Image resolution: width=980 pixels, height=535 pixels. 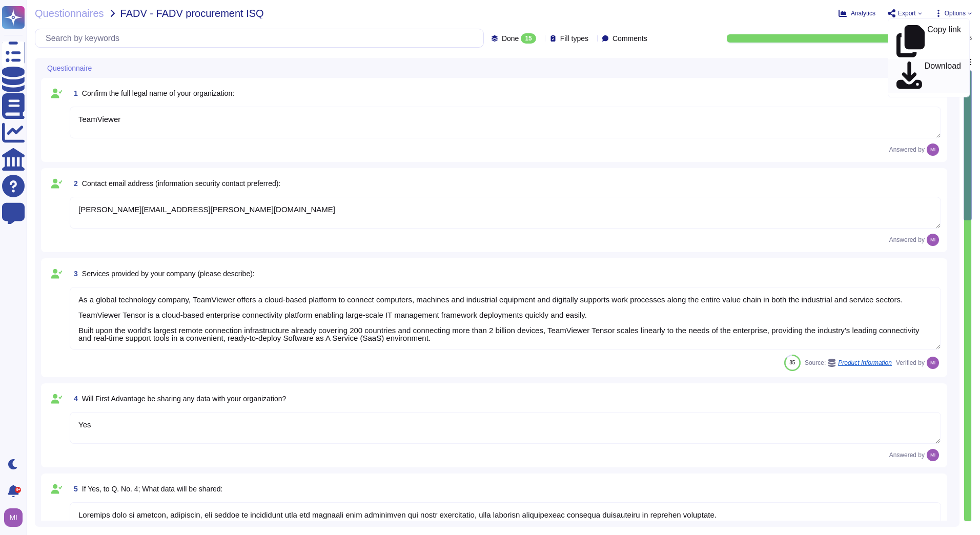 I want to click on span: 1, so click(x=74, y=93).